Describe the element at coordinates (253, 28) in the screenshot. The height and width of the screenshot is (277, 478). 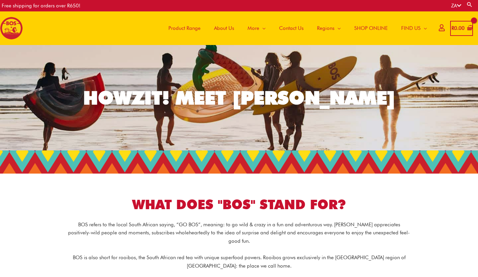
I see `span: More` at that location.